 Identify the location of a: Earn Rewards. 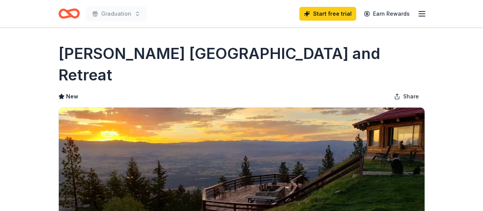
(387, 14).